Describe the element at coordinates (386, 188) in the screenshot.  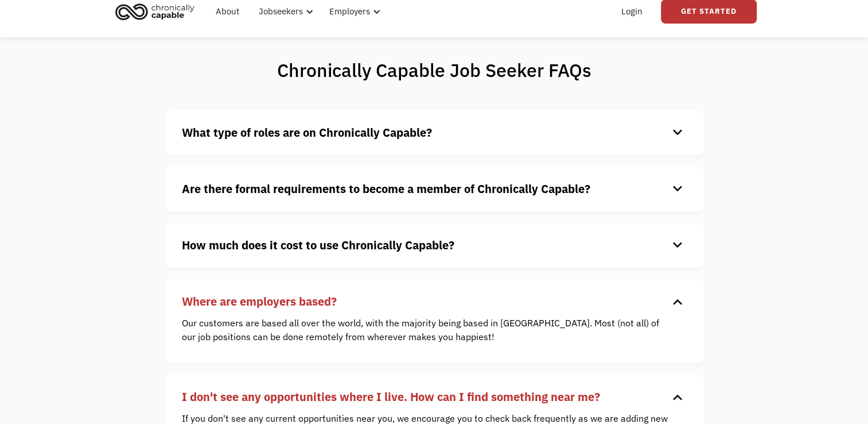
I see `strong: Are there formal requirements to become a member of Chronically Capable?` at that location.